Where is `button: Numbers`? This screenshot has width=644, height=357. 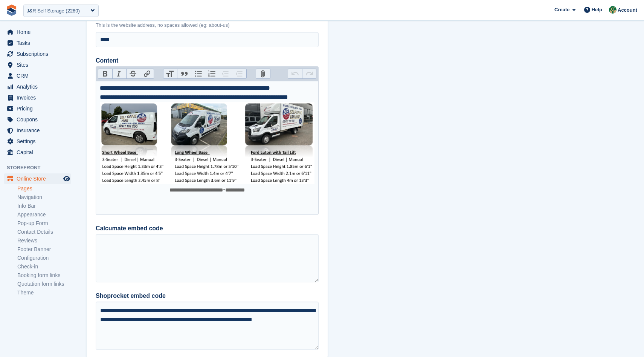 button: Numbers is located at coordinates (212, 74).